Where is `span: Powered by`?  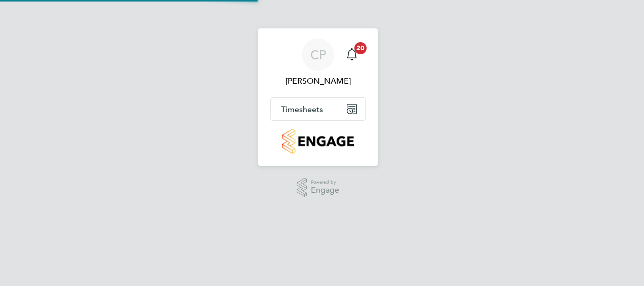 span: Powered by is located at coordinates (325, 182).